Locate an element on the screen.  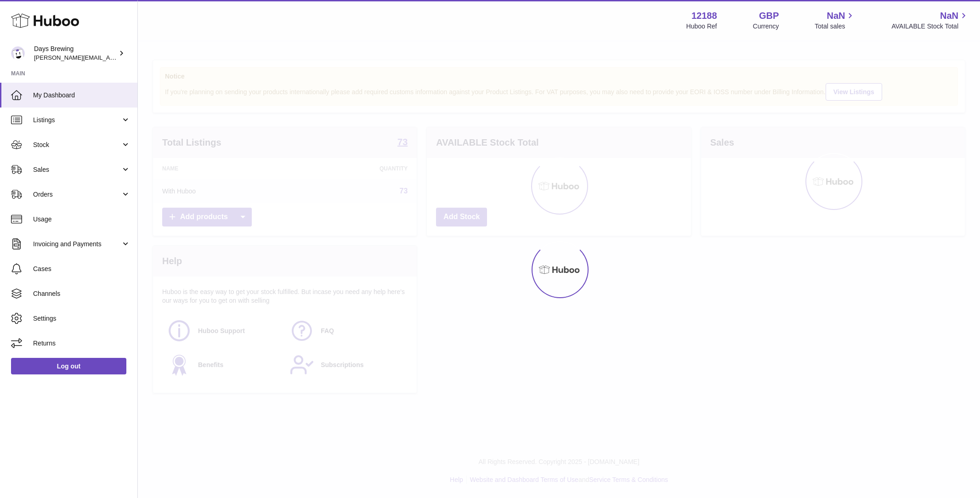
span: My Dashboard is located at coordinates (82, 95).